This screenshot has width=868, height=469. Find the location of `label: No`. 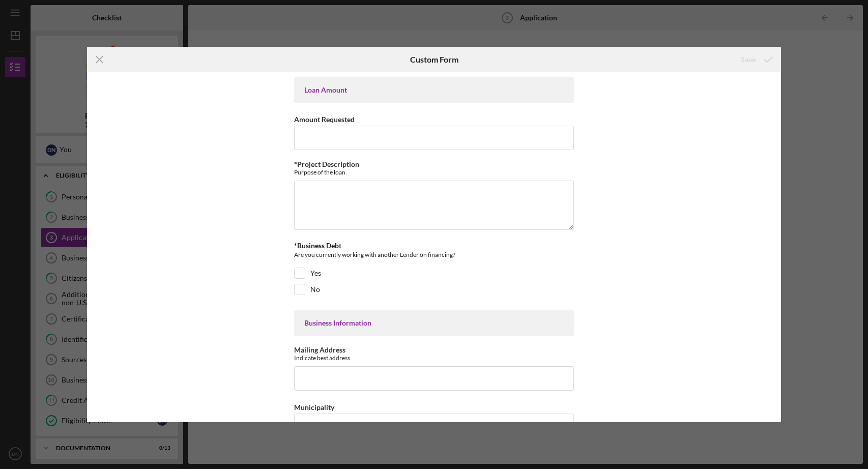

label: No is located at coordinates (315, 290).